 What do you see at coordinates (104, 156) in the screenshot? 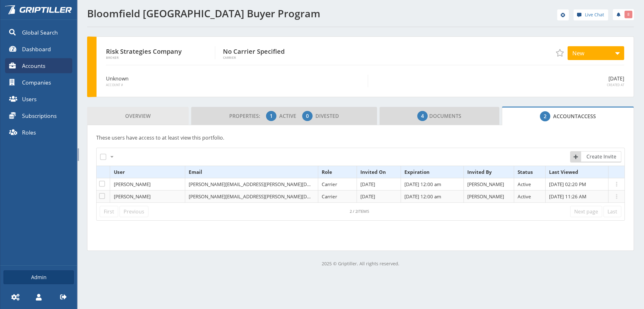
I see `label: Select All` at bounding box center [104, 156].